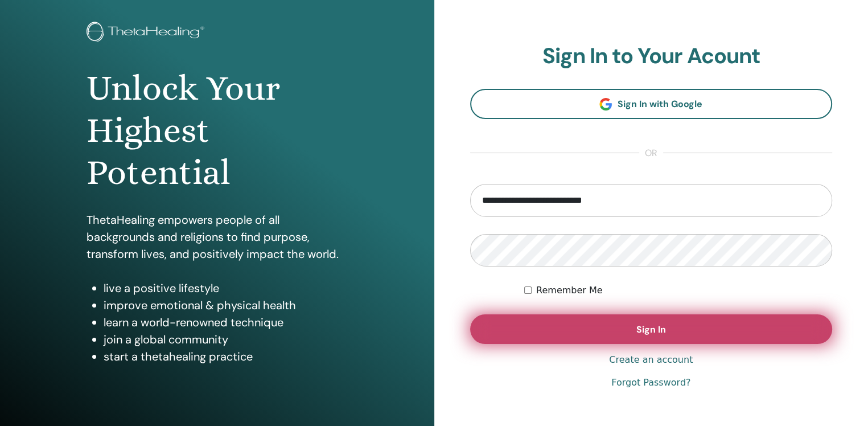 This screenshot has width=868, height=426. Describe the element at coordinates (678, 290) in the screenshot. I see `div: Keep me authenticated indefinitely or until I manually logout` at that location.